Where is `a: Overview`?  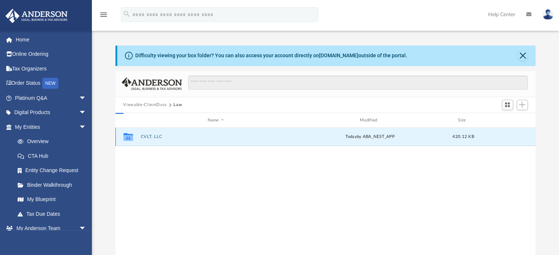 a: Overview is located at coordinates (54, 142).